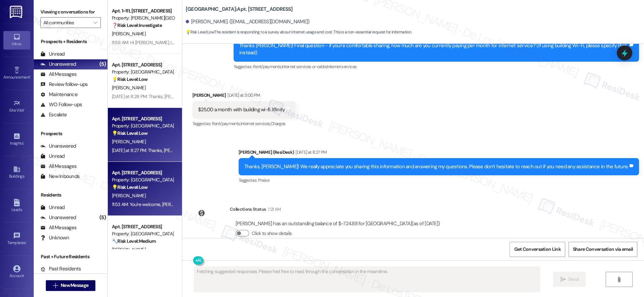 The width and height of the screenshot is (644, 297). Describe the element at coordinates (342, 66) in the screenshot. I see `span: Internet services` at that location.